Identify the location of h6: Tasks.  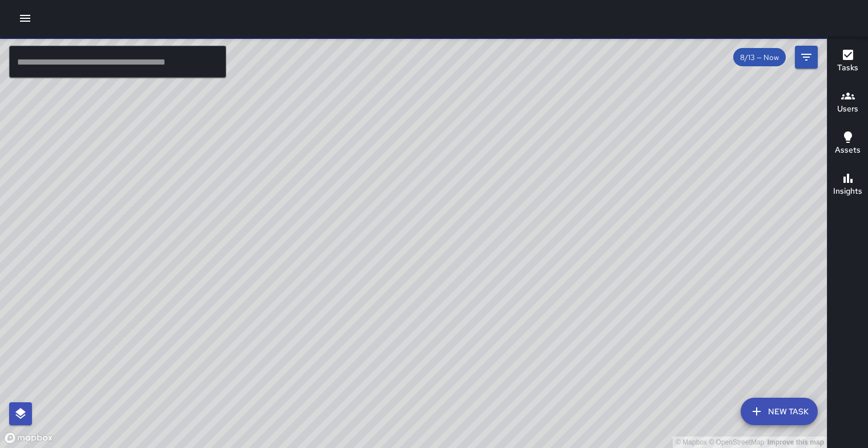
(848, 68).